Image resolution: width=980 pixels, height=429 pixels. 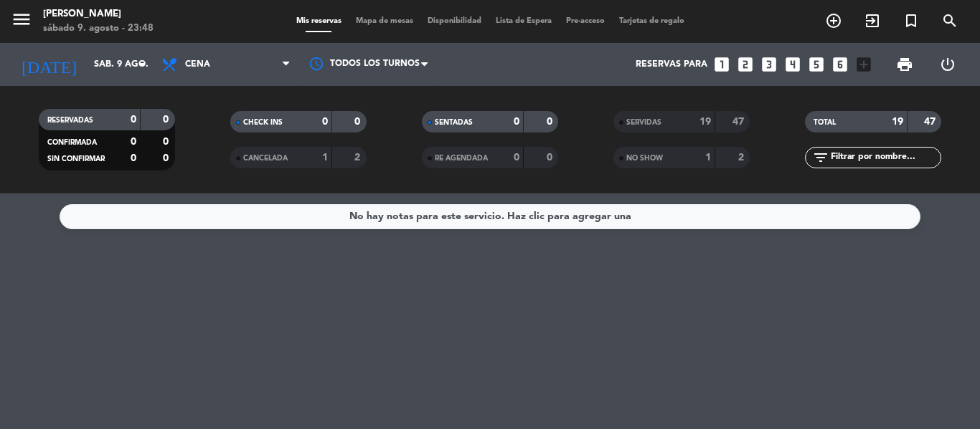 I want to click on span: Lista de Espera, so click(x=524, y=21).